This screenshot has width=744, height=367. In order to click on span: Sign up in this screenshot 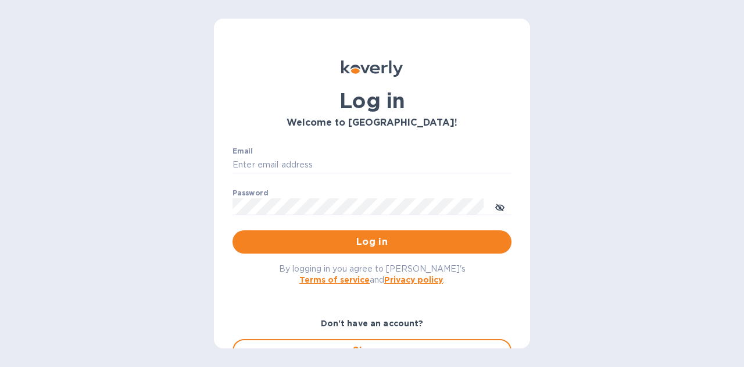, I will do `click(372, 350)`.